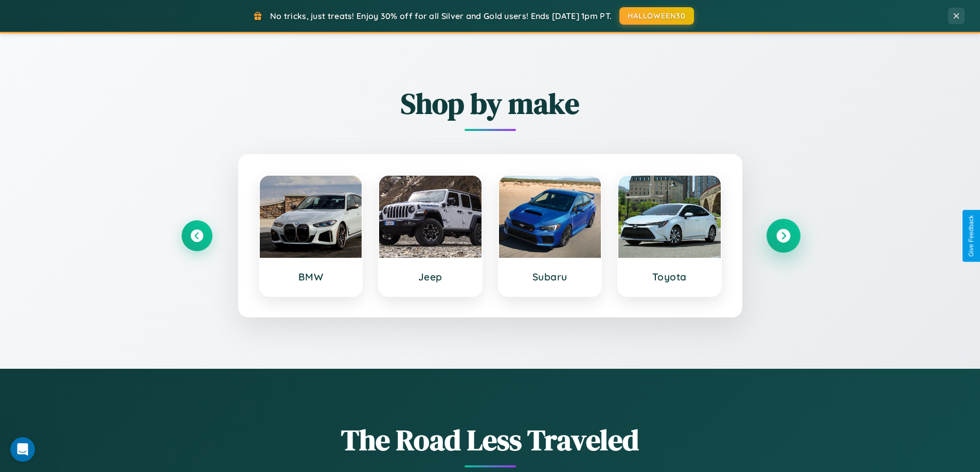 Image resolution: width=980 pixels, height=472 pixels. Describe the element at coordinates (430, 277) in the screenshot. I see `h3: Jeep` at that location.